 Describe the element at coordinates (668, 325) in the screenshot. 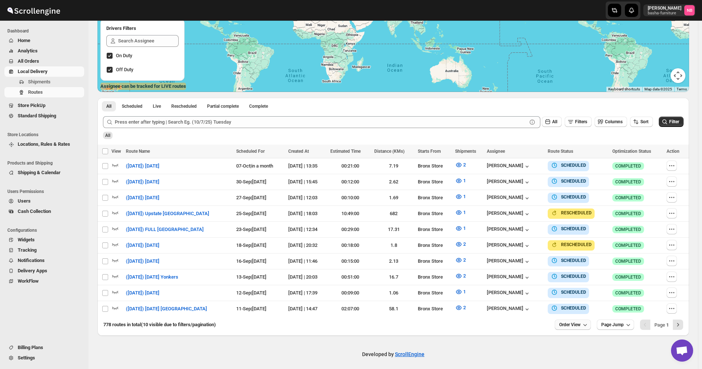

I see `b: 1` at that location.